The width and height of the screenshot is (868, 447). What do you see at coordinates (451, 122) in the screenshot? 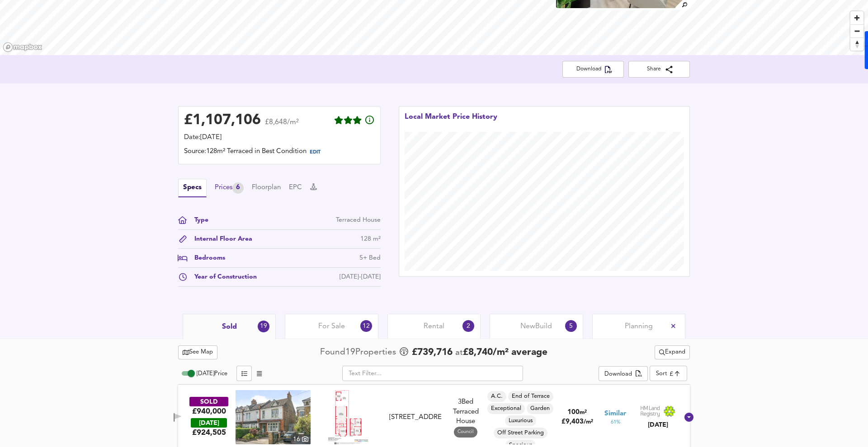
I see `div: Local Market Price History` at bounding box center [451, 122].